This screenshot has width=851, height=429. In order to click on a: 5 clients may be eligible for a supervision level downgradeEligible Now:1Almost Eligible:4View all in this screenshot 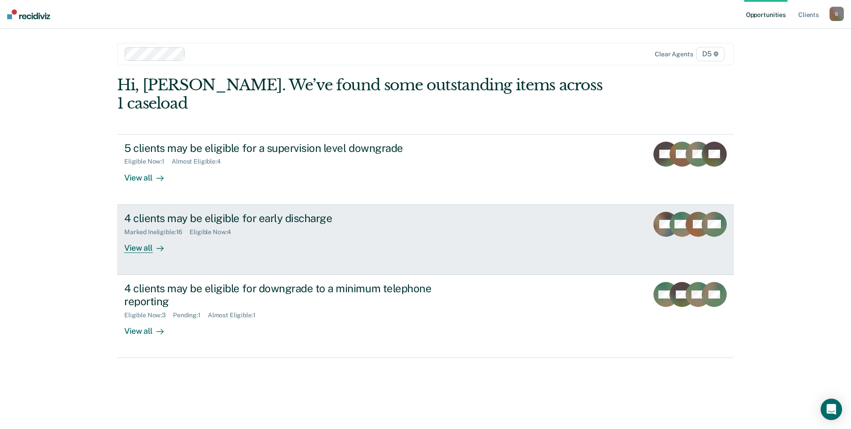, I will do `click(425, 169)`.